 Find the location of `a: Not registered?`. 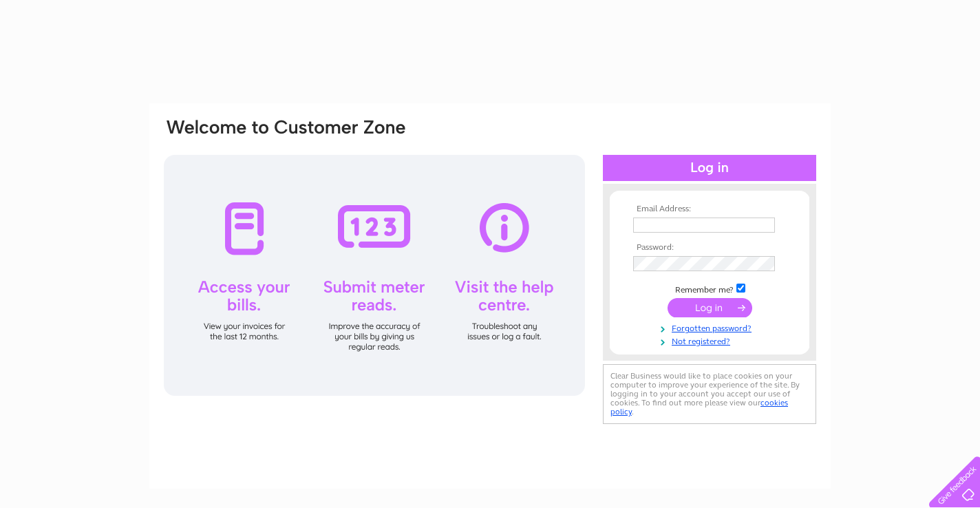

a: Not registered? is located at coordinates (711, 340).